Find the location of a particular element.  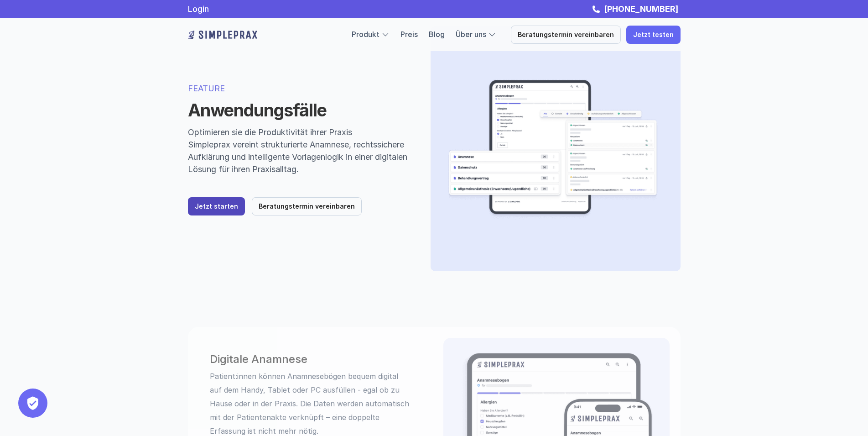

h3: Digitale Anamnese is located at coordinates (310, 359).